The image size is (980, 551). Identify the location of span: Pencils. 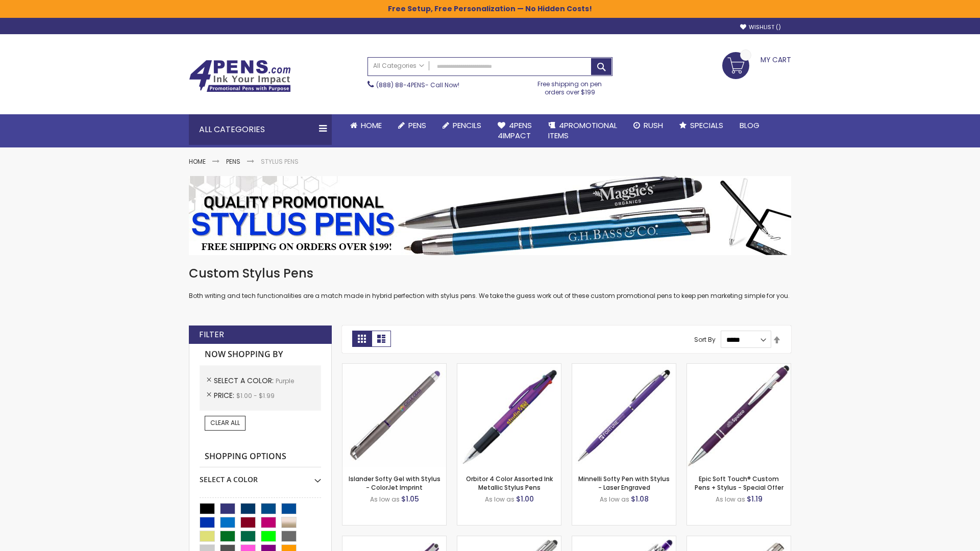
(467, 125).